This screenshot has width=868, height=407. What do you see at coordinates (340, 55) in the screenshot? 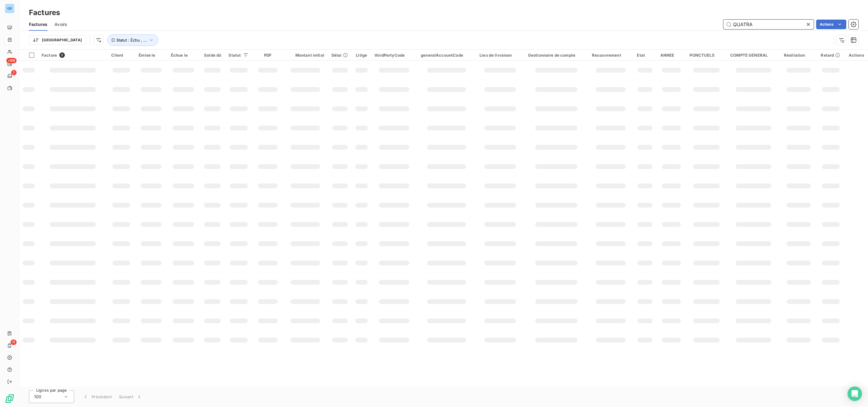
I see `div: Délai` at bounding box center [340, 55].